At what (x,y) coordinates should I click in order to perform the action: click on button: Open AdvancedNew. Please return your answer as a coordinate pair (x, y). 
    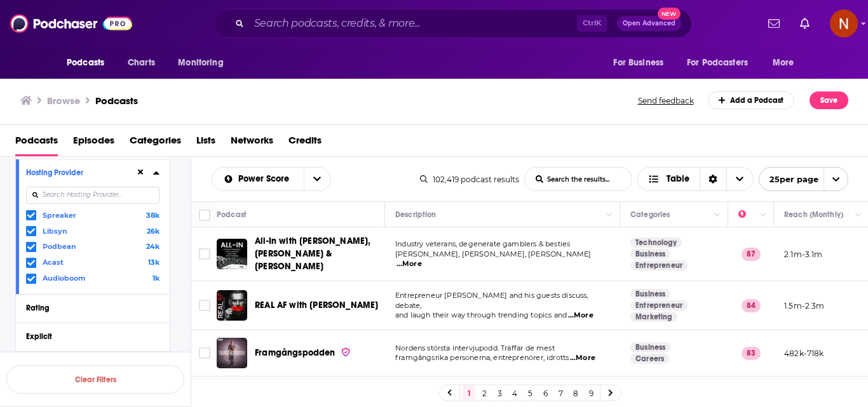
    Looking at the image, I should click on (649, 24).